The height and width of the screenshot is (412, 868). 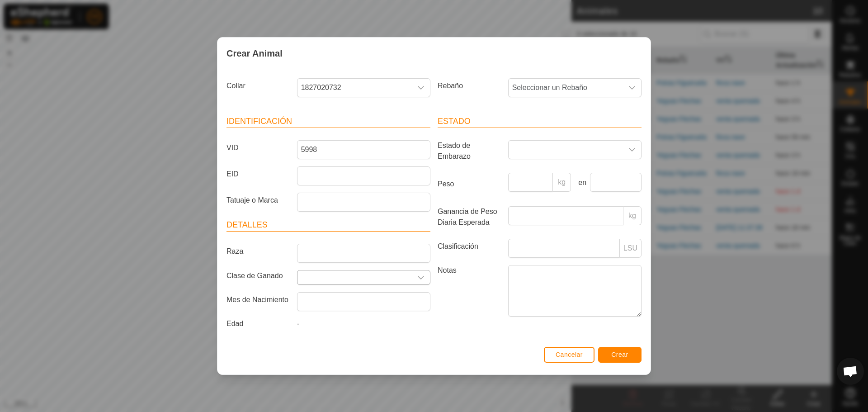 I want to click on label: Notas, so click(x=469, y=291).